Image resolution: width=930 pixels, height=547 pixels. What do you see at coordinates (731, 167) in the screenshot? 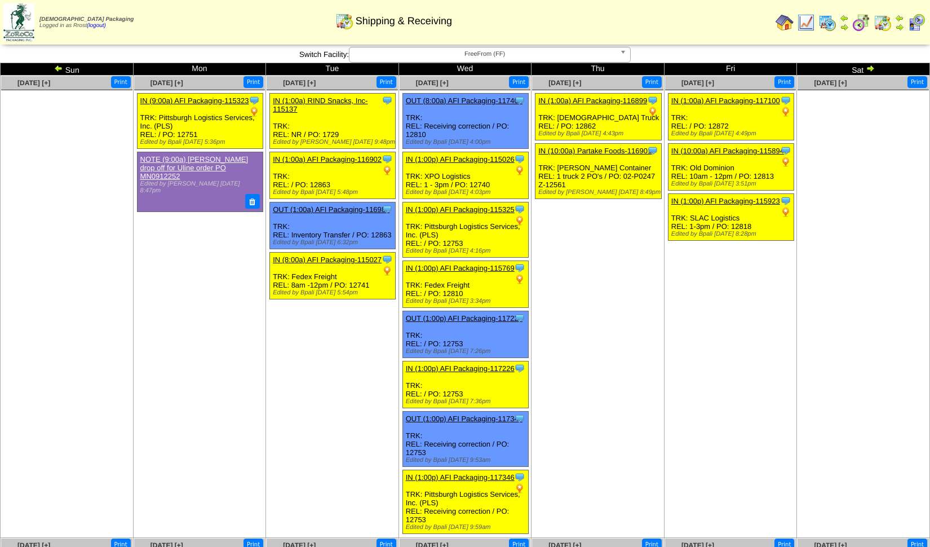
I see `div: TRK: Old Dominion REL: 10am - 12pm / PO: 12813` at bounding box center [731, 167].